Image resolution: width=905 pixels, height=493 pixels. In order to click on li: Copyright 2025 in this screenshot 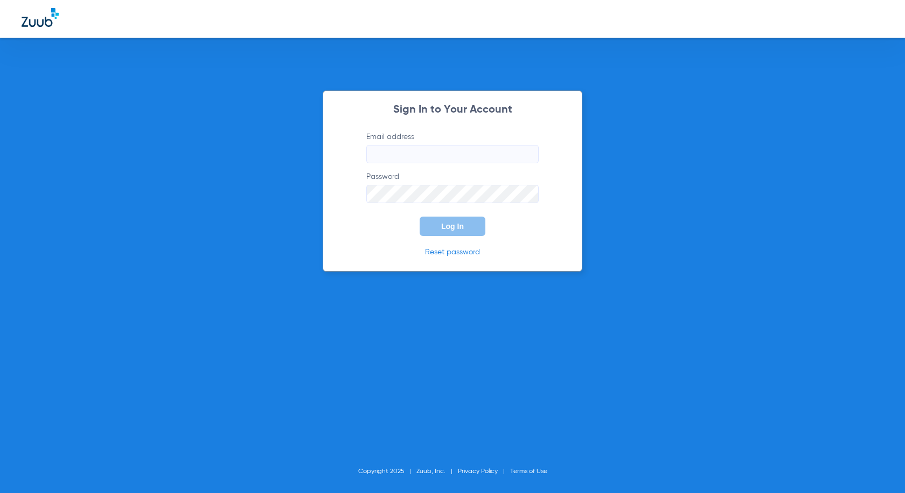, I will do `click(388, 472)`.